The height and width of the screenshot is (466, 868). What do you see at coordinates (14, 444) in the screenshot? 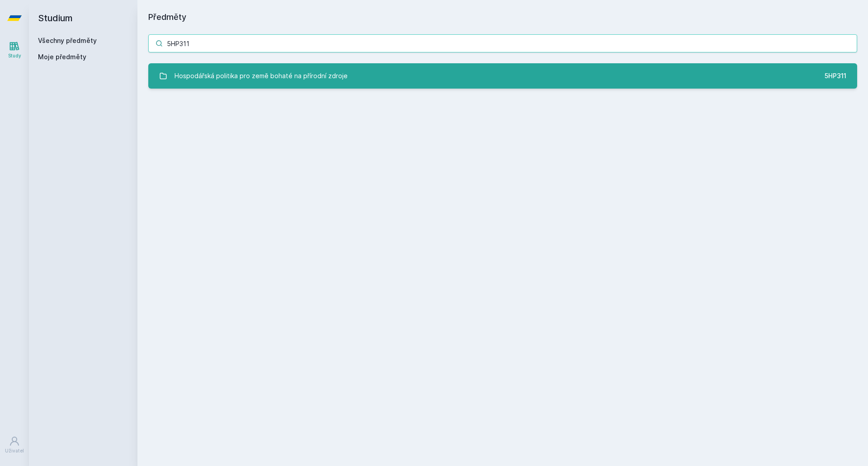
I see `a: Uživatel` at bounding box center [14, 444].